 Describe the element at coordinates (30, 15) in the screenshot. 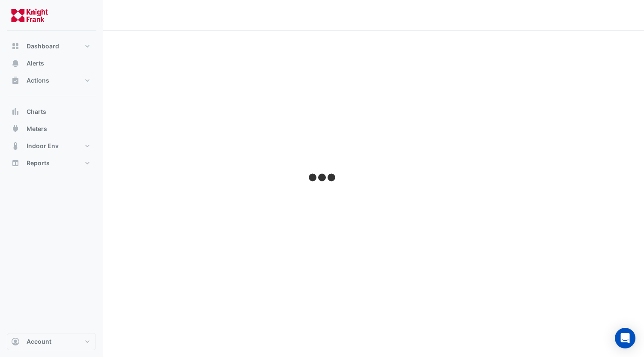

I see `img: Company Logo` at that location.